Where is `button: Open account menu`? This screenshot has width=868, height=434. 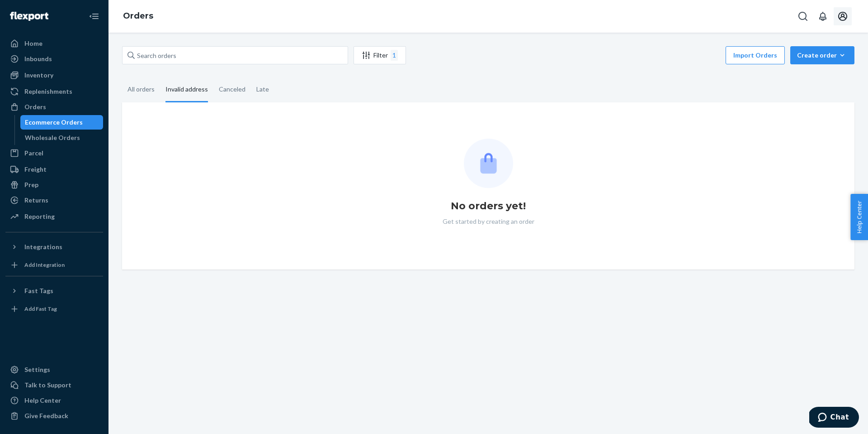
button: Open account menu is located at coordinates (843, 16).